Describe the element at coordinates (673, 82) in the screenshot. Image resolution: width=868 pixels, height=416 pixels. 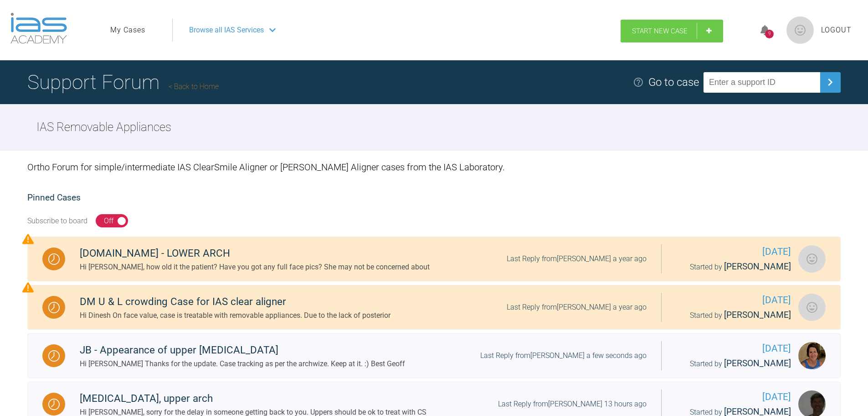
I see `div: Go to case` at that location.